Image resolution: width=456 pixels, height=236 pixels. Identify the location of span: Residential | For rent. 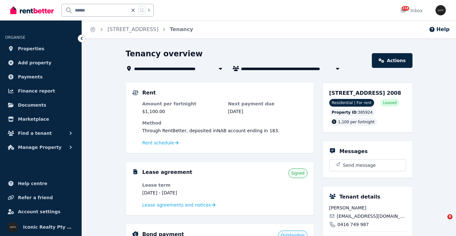
(352, 103).